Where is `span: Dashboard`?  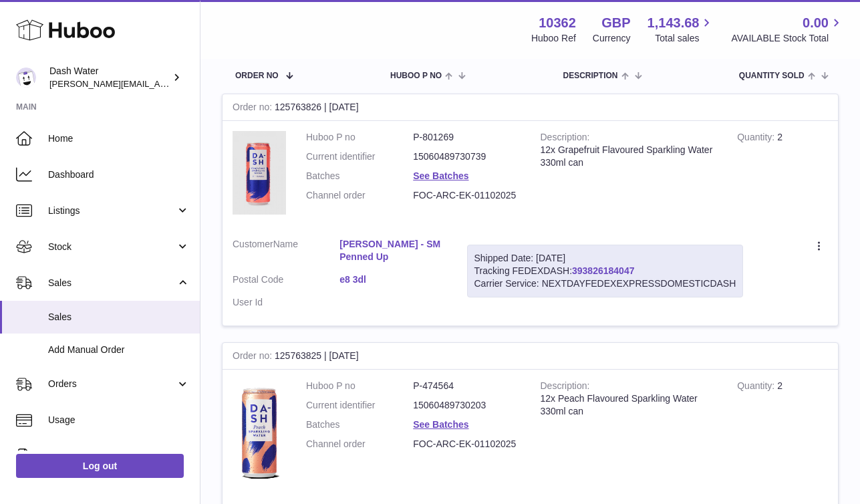 span: Dashboard is located at coordinates (119, 174).